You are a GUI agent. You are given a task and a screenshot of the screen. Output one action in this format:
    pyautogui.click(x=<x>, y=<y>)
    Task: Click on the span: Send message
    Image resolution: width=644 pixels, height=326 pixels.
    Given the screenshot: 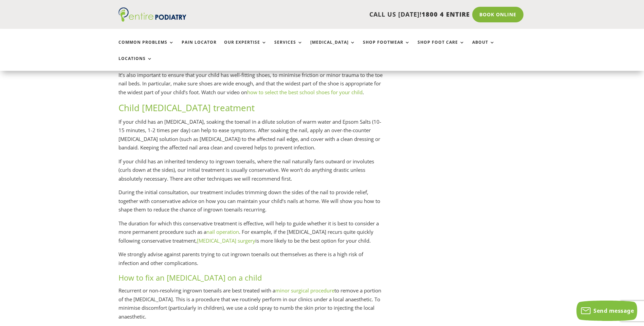 What is the action you would take?
    pyautogui.click(x=613, y=311)
    